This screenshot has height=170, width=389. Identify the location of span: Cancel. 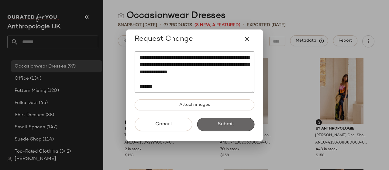
(163, 124).